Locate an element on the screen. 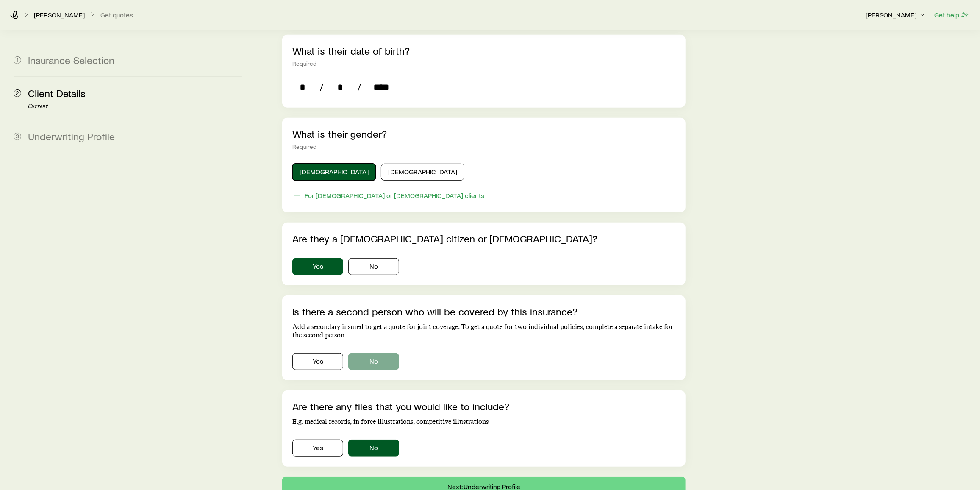 Image resolution: width=980 pixels, height=490 pixels. p: Is there a second person who will be covered by this insurance? is located at coordinates (484, 311).